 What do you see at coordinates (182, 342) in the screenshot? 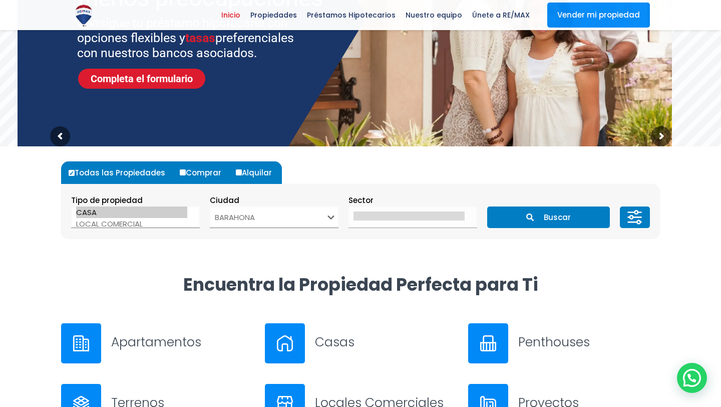
I see `h3: Apartamentos` at bounding box center [182, 342].